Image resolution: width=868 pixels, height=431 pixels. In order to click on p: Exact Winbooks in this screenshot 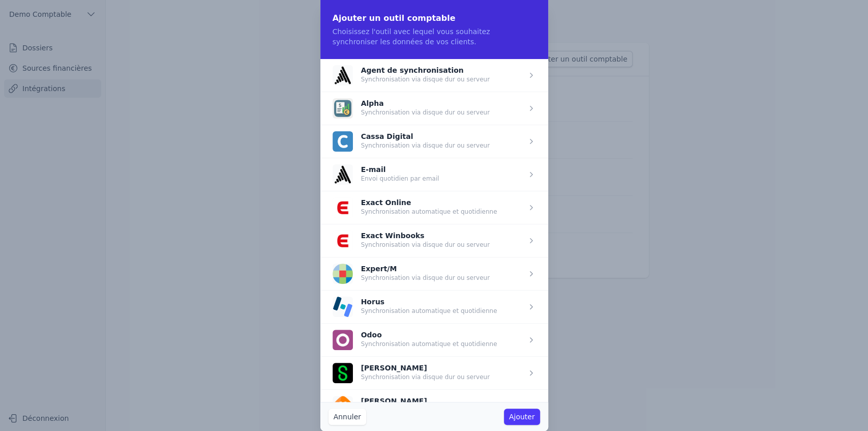, I will do `click(425, 236)`.